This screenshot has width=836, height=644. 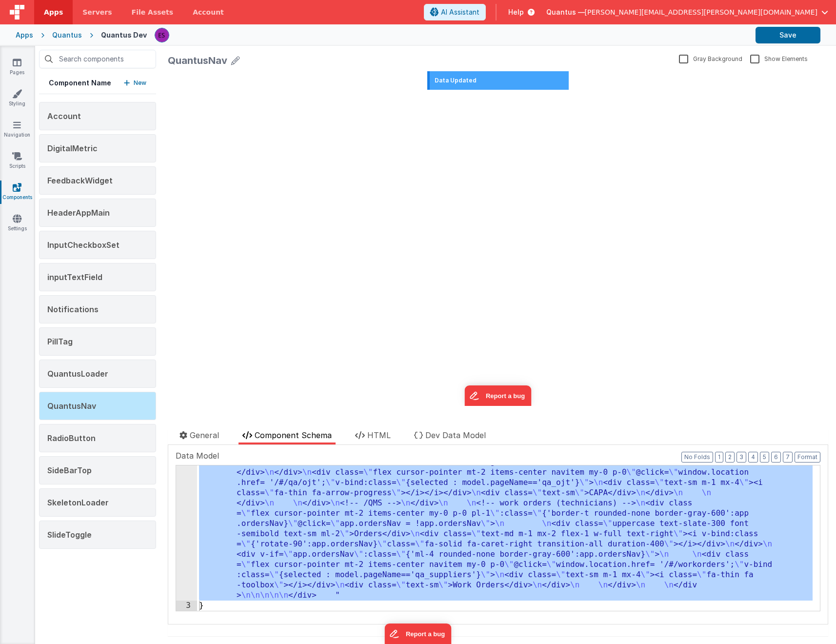 What do you see at coordinates (198, 60) in the screenshot?
I see `div: QuantusNav` at bounding box center [198, 60].